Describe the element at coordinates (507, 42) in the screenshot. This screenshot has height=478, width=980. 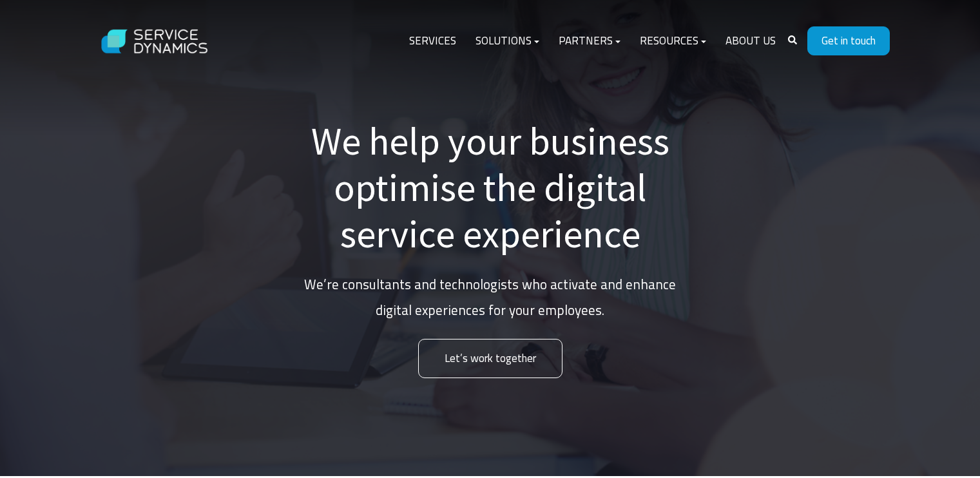
I see `a: Solutions` at that location.